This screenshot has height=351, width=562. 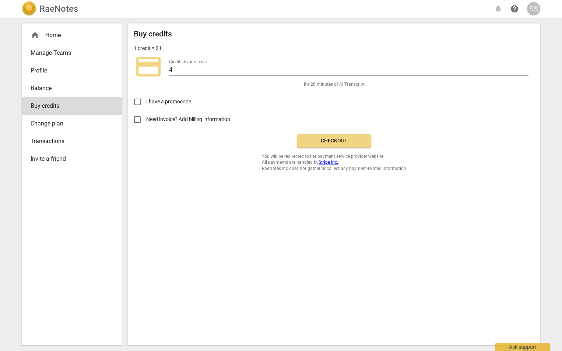 I want to click on a: Help, so click(x=514, y=9).